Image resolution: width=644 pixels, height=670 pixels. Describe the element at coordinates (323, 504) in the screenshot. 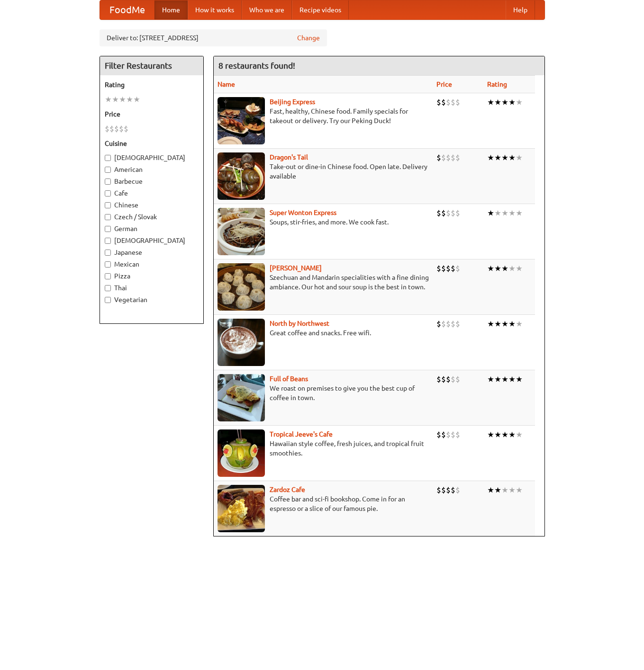

I see `p: Coffee bar and sci-fi bookshop. Come in for an espresso or a slice of our famous pie.` at that location.